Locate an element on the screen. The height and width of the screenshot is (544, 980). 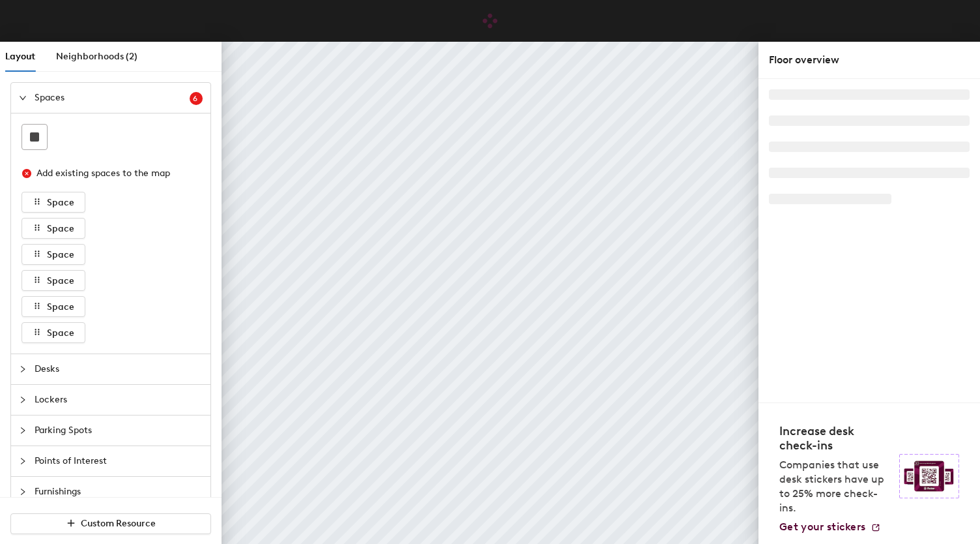
button: Custom Resource is located at coordinates (110, 524).